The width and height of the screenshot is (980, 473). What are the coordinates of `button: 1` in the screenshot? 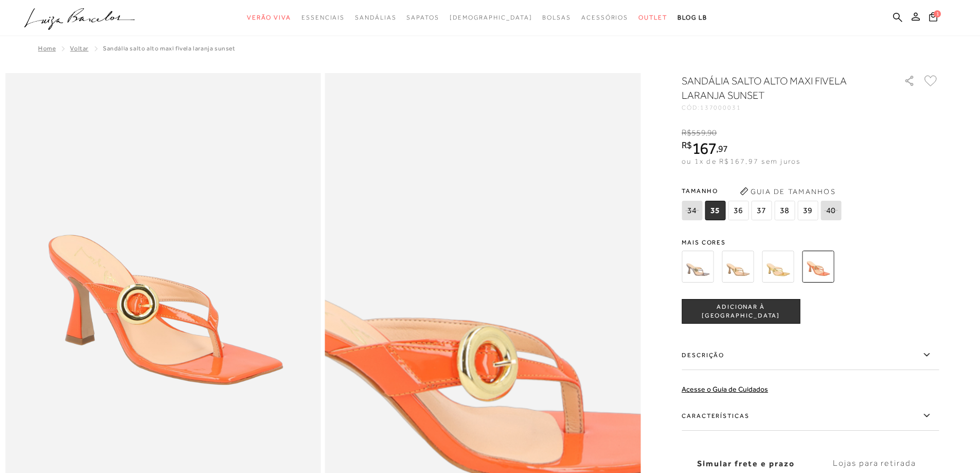 It's located at (933, 18).